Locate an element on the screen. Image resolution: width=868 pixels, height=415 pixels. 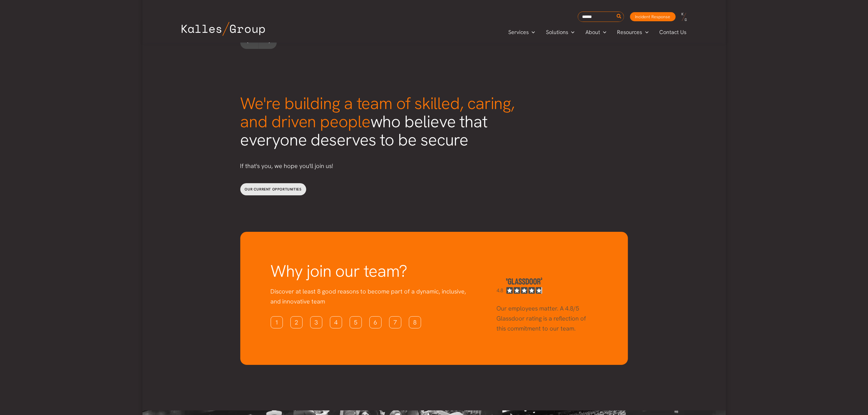
a: Incident Response is located at coordinates (653, 17).